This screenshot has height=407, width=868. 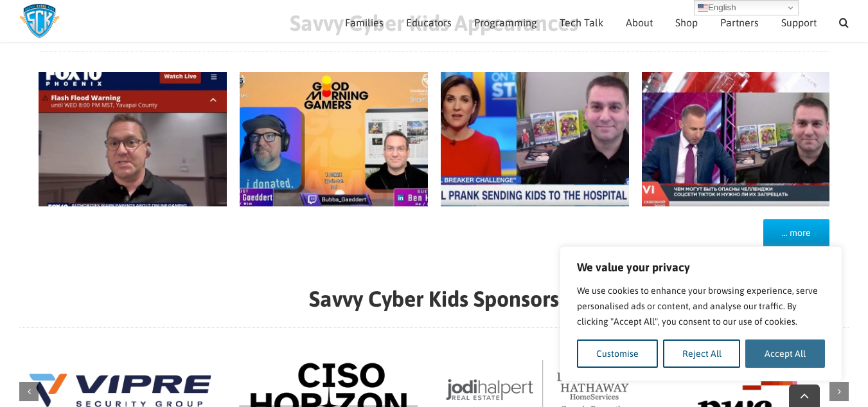 I want to click on img: Savvy Cyber Kids Logo, so click(x=39, y=20).